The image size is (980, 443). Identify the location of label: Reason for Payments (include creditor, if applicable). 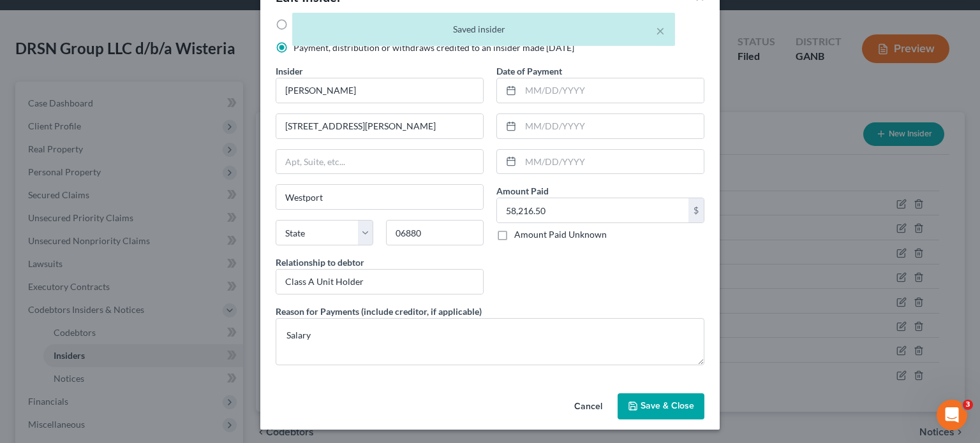
(378, 311).